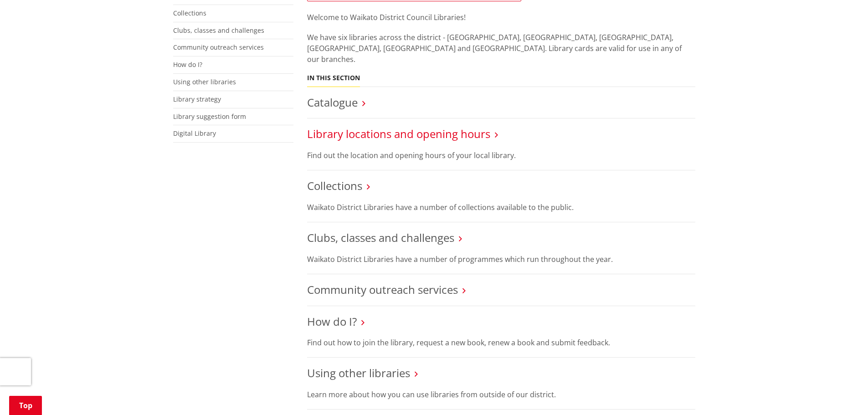  What do you see at coordinates (25, 406) in the screenshot?
I see `a: Top` at bounding box center [25, 406].